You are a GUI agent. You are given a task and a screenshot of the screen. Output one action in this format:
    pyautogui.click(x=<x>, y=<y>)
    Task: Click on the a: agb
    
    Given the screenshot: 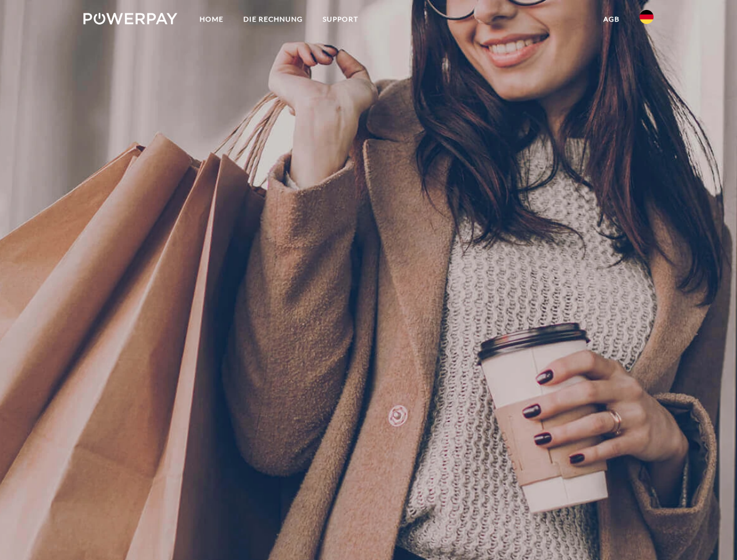 What is the action you would take?
    pyautogui.click(x=611, y=19)
    